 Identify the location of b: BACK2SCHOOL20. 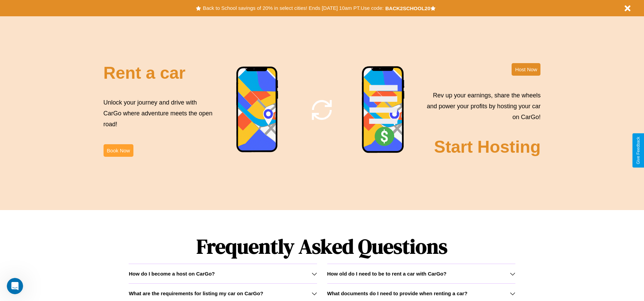
(408, 8).